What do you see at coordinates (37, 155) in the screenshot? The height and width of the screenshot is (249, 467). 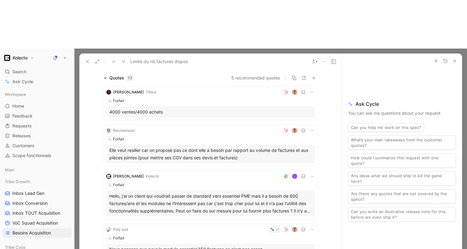 I see `a: Scope fonctionnels` at bounding box center [37, 155].